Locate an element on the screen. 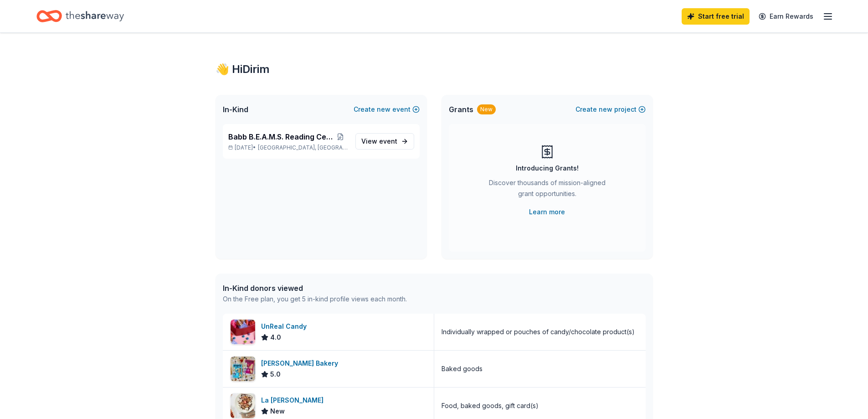 This screenshot has width=868, height=419. a: Learn more is located at coordinates (547, 212).